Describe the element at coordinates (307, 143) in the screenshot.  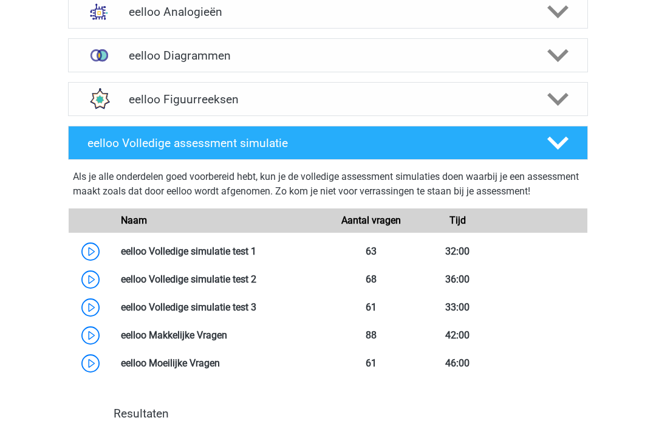
I see `h4: eelloo Volledige assessment simulatie` at that location.